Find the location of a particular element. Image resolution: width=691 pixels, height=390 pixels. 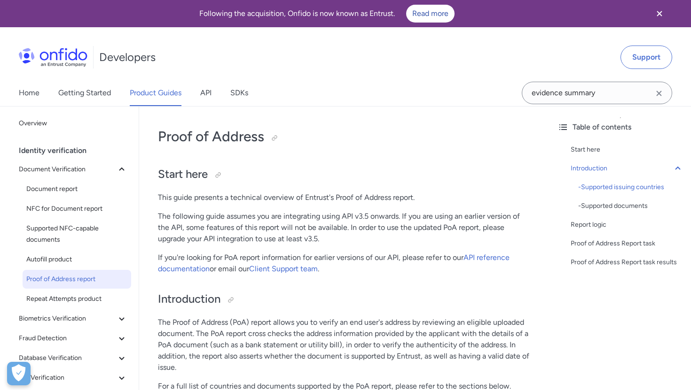

span: Document Verification is located at coordinates (67, 170).